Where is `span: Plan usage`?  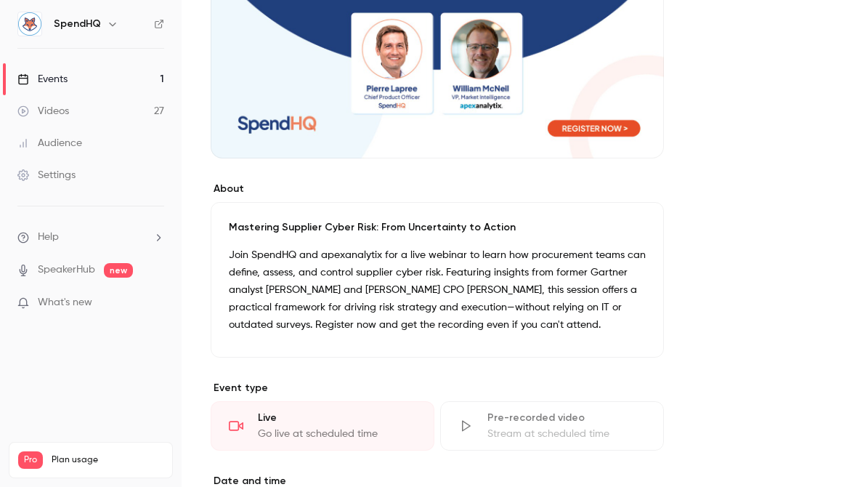
span: Plan usage is located at coordinates (107, 460).